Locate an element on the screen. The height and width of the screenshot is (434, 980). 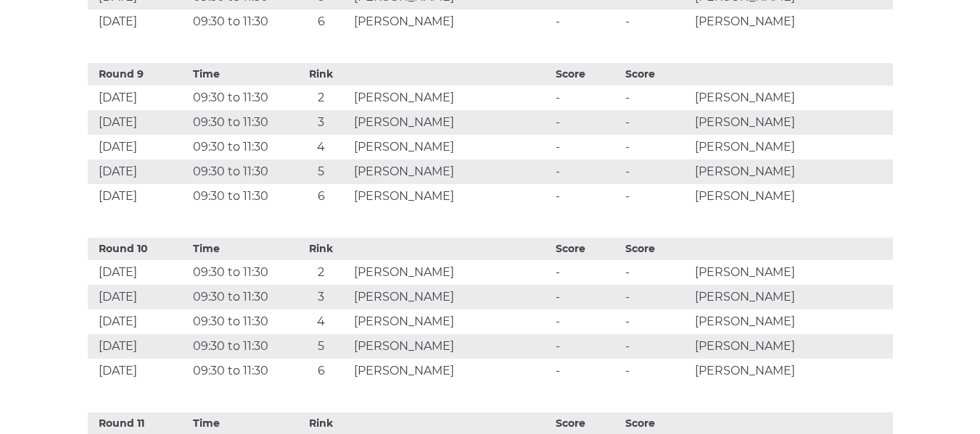
th: Round 10 is located at coordinates (138, 249).